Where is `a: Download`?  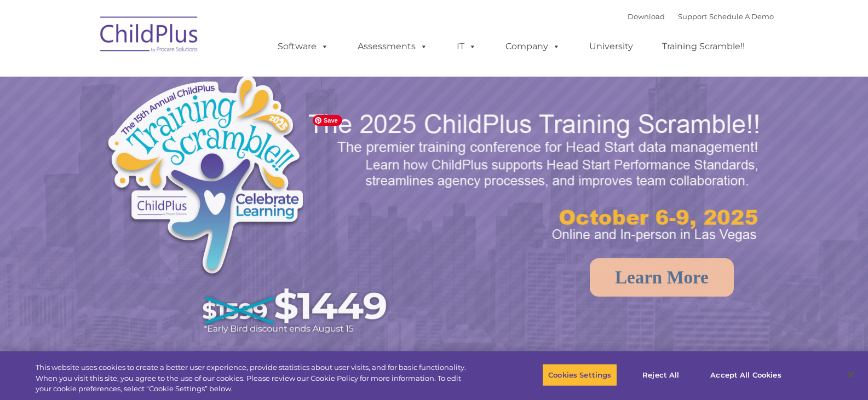
a: Download is located at coordinates (646, 16).